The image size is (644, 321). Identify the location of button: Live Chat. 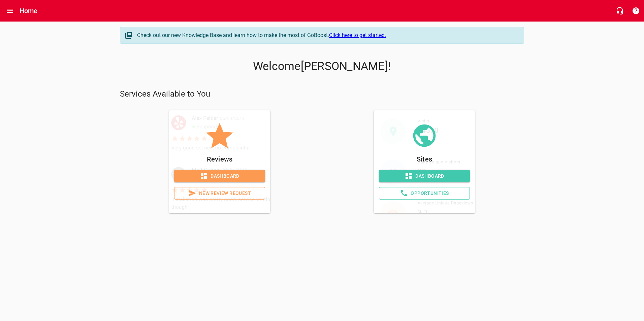
(619, 11).